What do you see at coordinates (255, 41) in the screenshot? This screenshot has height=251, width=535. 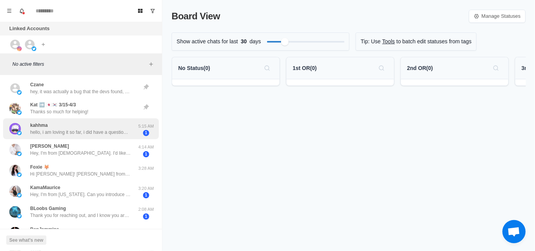 I see `p: days` at bounding box center [255, 41].